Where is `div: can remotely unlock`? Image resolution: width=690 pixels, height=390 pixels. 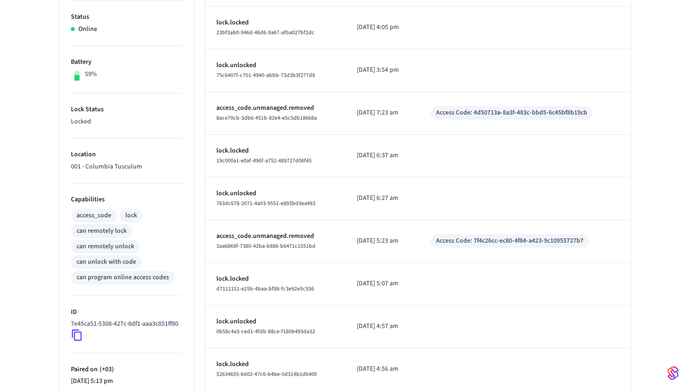 div: can remotely unlock is located at coordinates (105, 246).